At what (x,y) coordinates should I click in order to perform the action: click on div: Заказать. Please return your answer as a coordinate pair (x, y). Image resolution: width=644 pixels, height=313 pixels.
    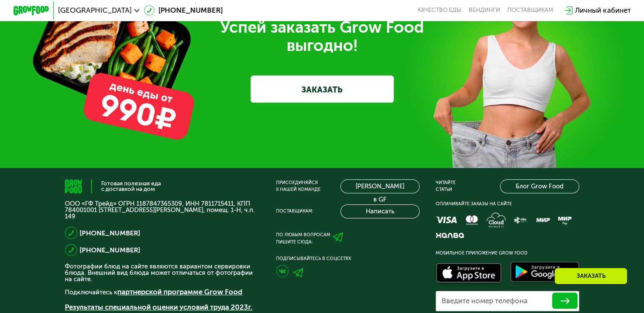
    Looking at the image, I should click on (590, 276).